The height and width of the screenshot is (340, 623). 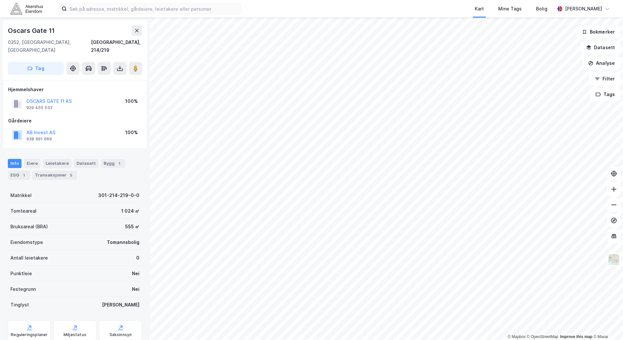 What do you see at coordinates (130, 211) in the screenshot?
I see `div: 1 024 ㎡` at bounding box center [130, 211].